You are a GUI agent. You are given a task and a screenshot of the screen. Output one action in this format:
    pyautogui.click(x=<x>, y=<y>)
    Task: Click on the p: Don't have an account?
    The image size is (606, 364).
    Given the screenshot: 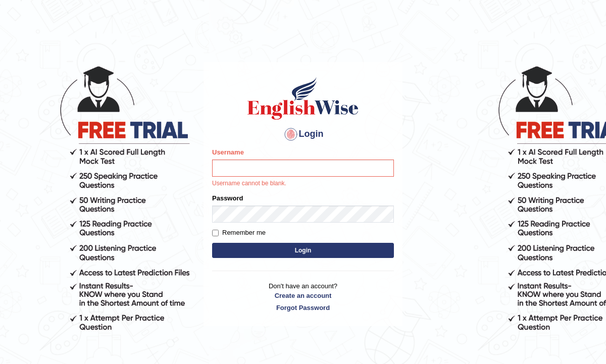 What is the action you would take?
    pyautogui.click(x=303, y=296)
    